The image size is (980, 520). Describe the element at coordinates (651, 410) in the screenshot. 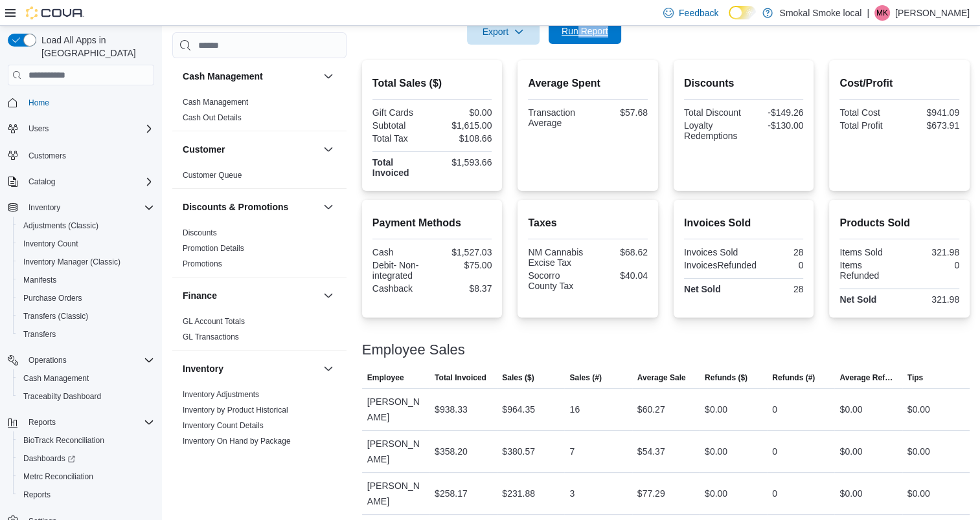

I see `div: $60.27` at that location.